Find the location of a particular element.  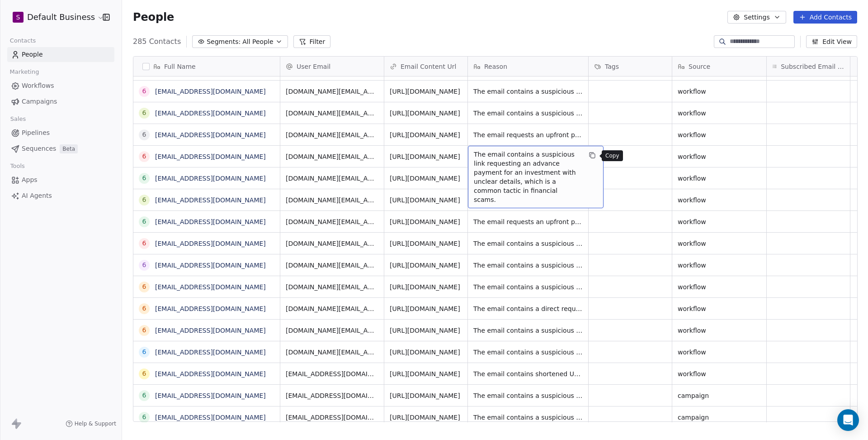

span: Sales is located at coordinates (18, 119).